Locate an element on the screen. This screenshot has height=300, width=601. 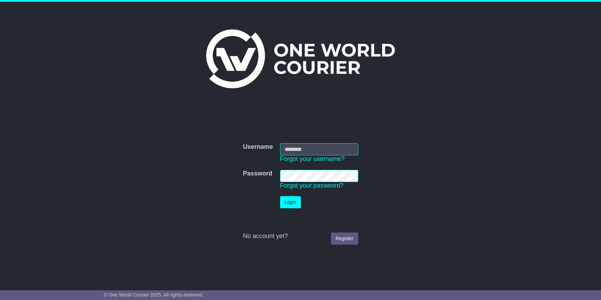
span: © One World Courier 2025. All rights reserved. is located at coordinates (154, 295).